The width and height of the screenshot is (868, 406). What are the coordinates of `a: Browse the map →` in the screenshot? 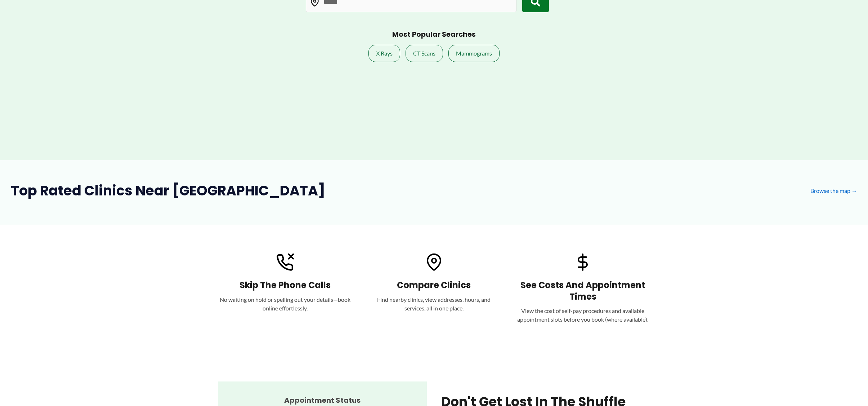 It's located at (834, 190).